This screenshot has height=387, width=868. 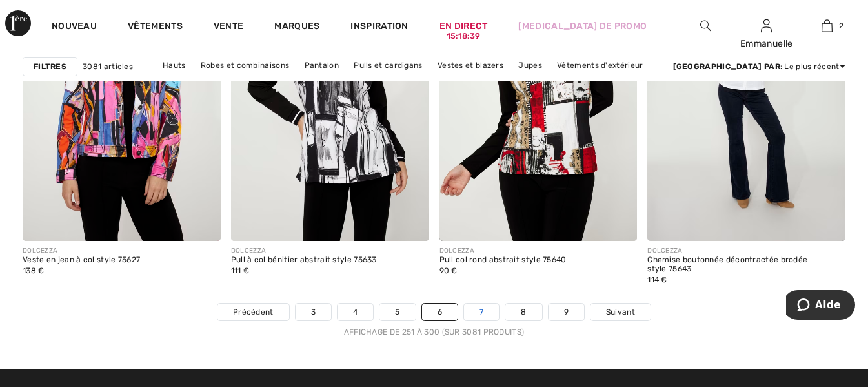 What do you see at coordinates (440, 312) in the screenshot?
I see `a: 6` at bounding box center [440, 312].